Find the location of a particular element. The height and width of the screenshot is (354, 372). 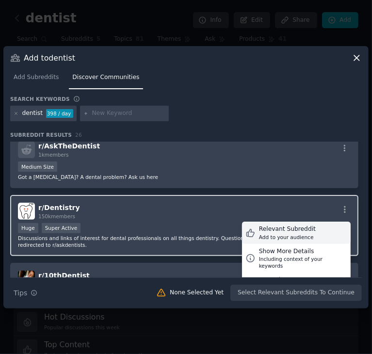

div: Show More Details is located at coordinates (303, 252).